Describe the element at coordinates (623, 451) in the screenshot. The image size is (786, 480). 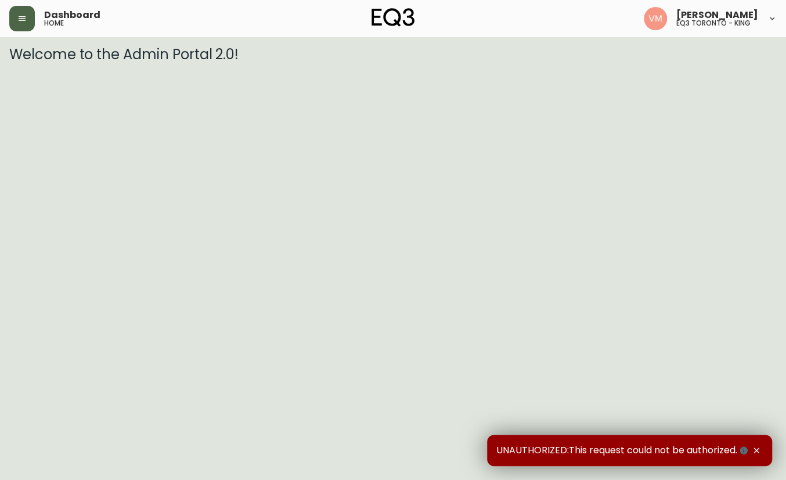
I see `span: UNAUTHORIZED:This request could not be authorized.` at that location.